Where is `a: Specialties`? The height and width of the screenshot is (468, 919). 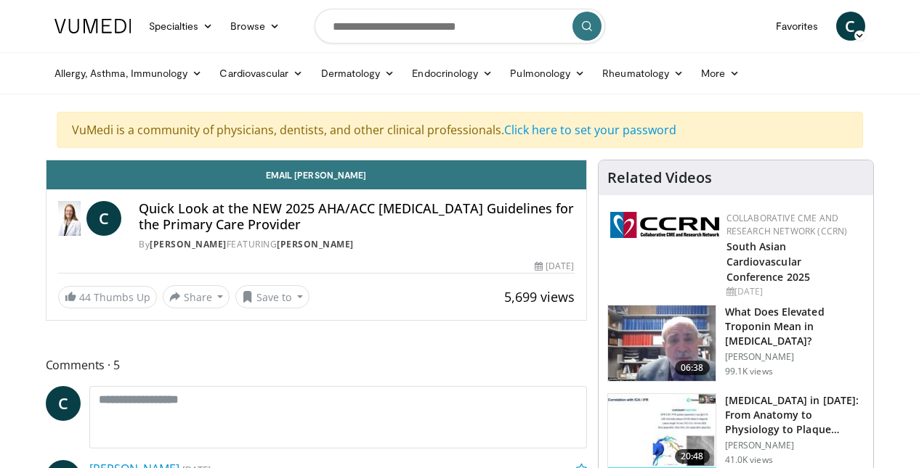 a: Specialties is located at coordinates (181, 26).